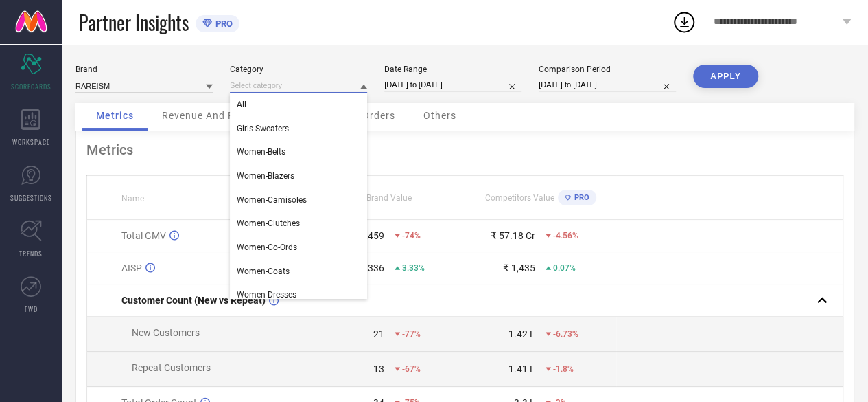 This screenshot has width=868, height=402. I want to click on div: Date Range, so click(453, 69).